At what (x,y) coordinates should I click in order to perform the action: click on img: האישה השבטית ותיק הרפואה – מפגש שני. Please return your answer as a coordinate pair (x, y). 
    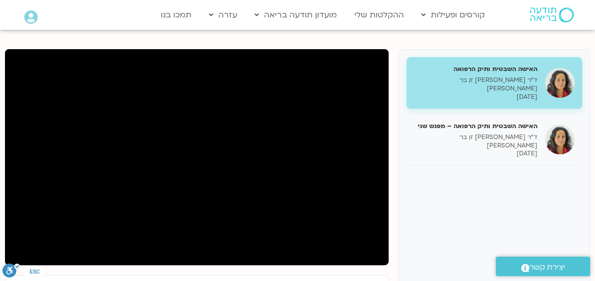
    Looking at the image, I should click on (560, 140).